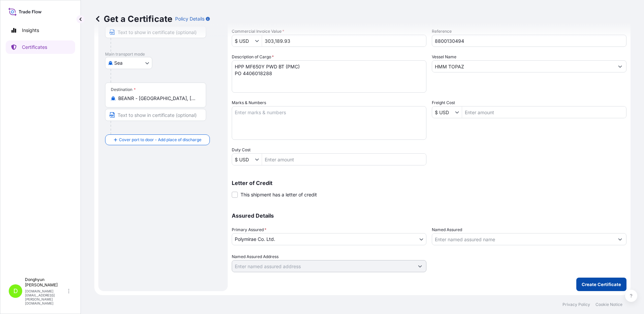  I want to click on button: Create Certificate, so click(601, 284).